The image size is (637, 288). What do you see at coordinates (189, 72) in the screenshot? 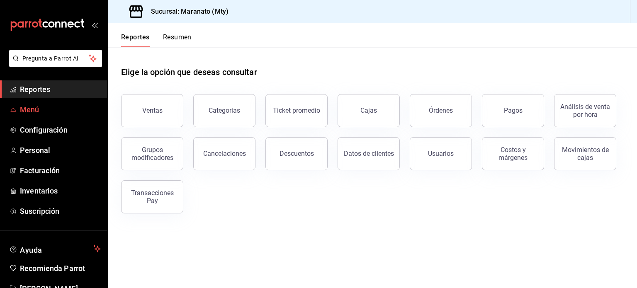
I see `h1: Elige la opción que deseas consultar` at bounding box center [189, 72].